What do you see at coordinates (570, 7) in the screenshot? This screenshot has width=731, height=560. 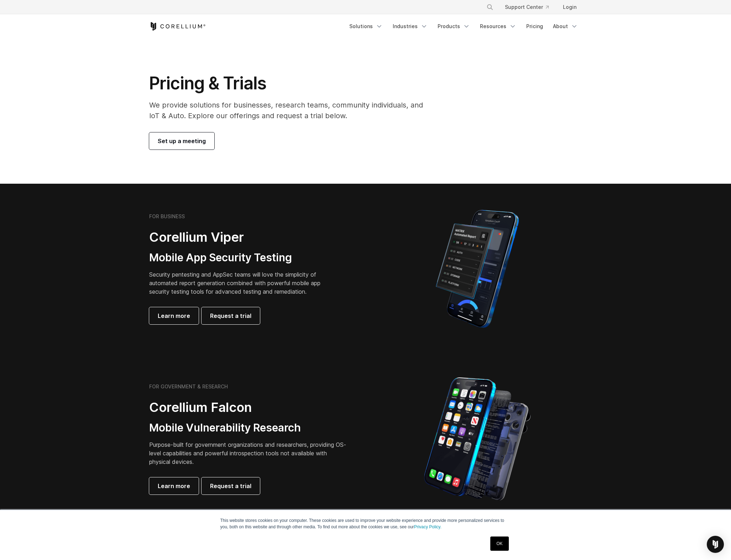 I see `a: Login` at bounding box center [570, 7].